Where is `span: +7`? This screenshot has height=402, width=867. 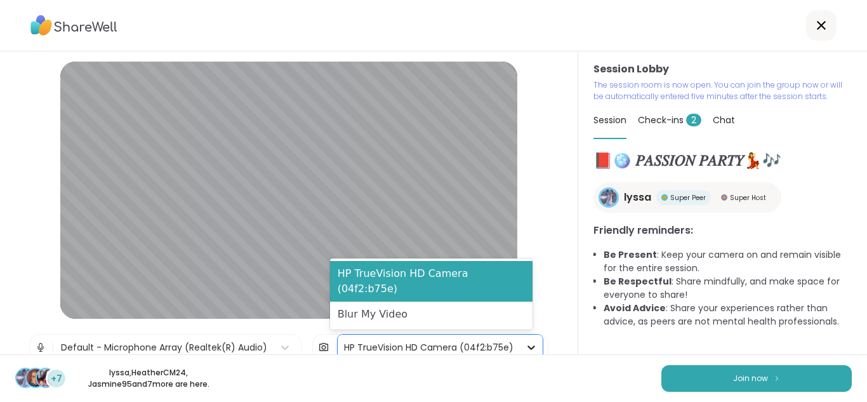
span: +7 is located at coordinates (56, 378).